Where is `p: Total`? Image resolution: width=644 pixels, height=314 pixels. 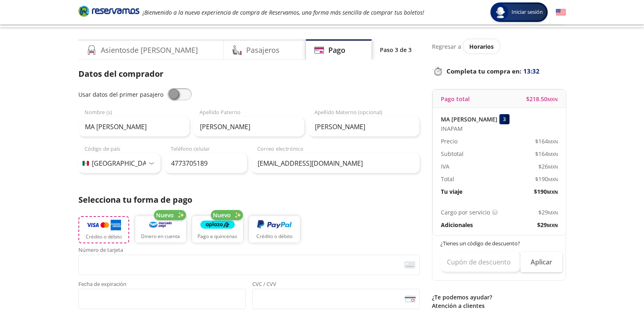 p: Total is located at coordinates (447, 179).